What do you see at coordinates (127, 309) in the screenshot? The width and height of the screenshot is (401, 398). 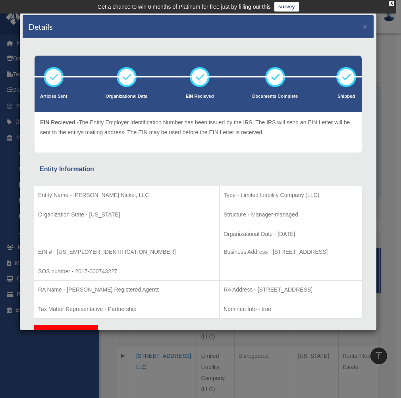 I see `p: Tax Matter Representative - Partnership` at bounding box center [127, 309].